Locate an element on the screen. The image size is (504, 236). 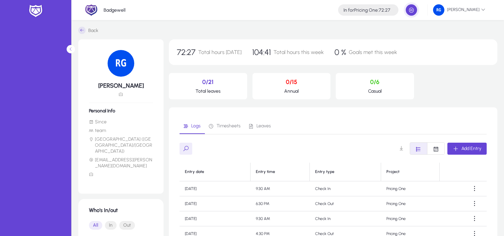
button: Add Entry is located at coordinates (467, 149).